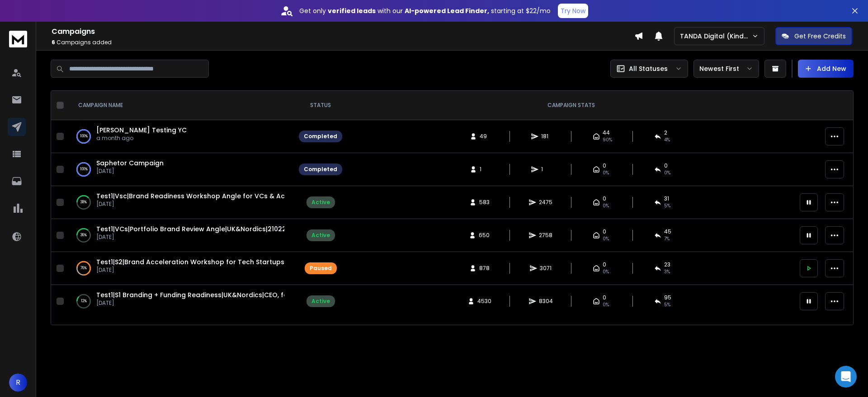  Describe the element at coordinates (545, 301) in the screenshot. I see `span: 8304` at that location.